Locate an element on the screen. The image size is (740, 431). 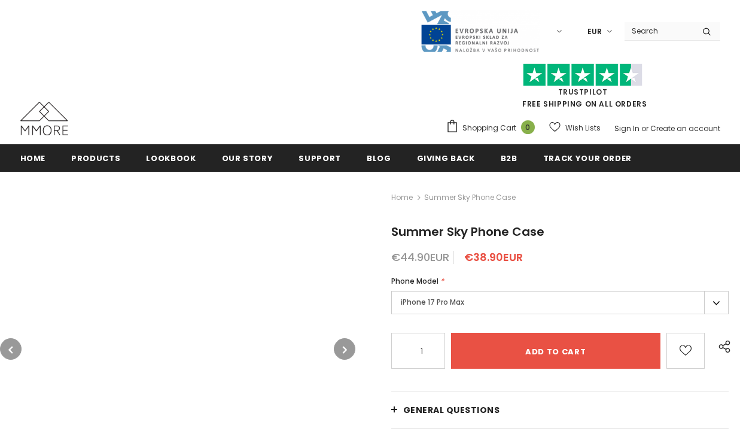
img: Javni Razpis is located at coordinates (480, 31).